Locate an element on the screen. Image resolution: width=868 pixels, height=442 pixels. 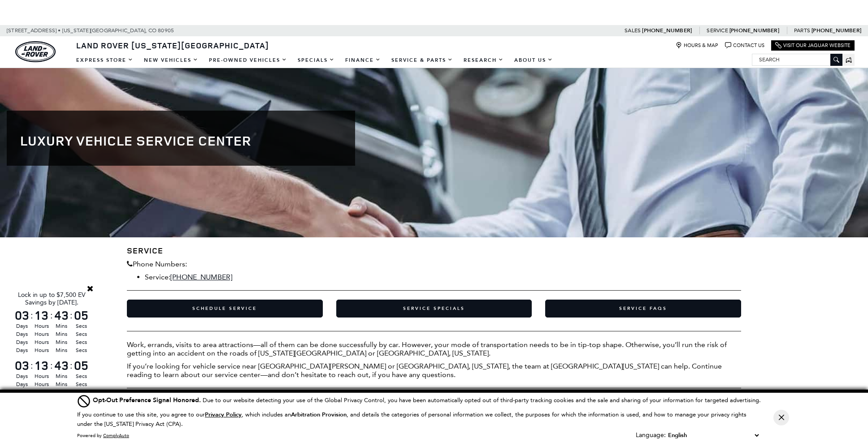
p: If you continue to use this site, you agree to our , which includes an , and details the categori... is located at coordinates (411, 419).